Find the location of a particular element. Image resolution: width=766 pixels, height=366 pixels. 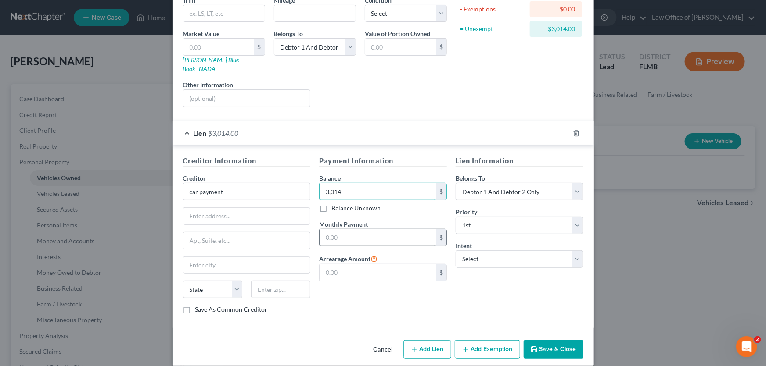

input: Enter city... is located at coordinates (247, 266).